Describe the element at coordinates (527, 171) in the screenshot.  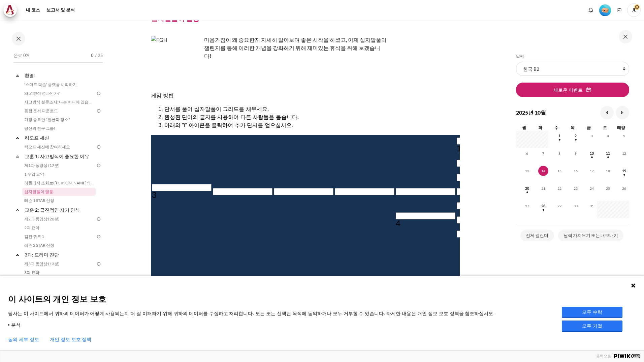
I see `span: 13` at that location.